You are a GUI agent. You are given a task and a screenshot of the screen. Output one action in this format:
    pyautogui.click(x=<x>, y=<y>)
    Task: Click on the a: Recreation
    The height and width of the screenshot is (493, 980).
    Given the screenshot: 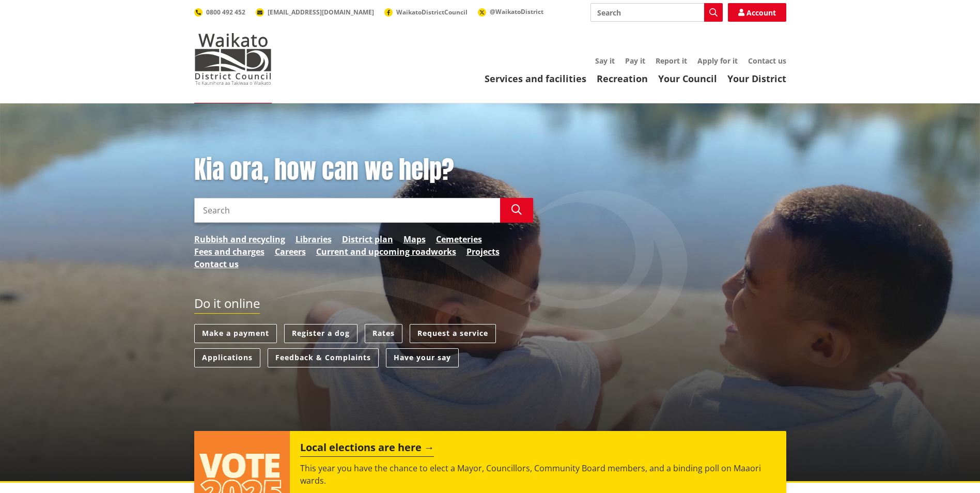 What is the action you would take?
    pyautogui.click(x=623, y=78)
    